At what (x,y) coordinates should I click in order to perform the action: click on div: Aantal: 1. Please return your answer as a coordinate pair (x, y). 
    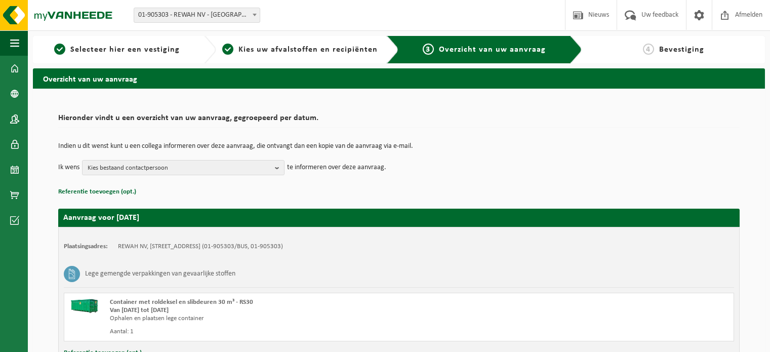
    Looking at the image, I should click on (275, 332).